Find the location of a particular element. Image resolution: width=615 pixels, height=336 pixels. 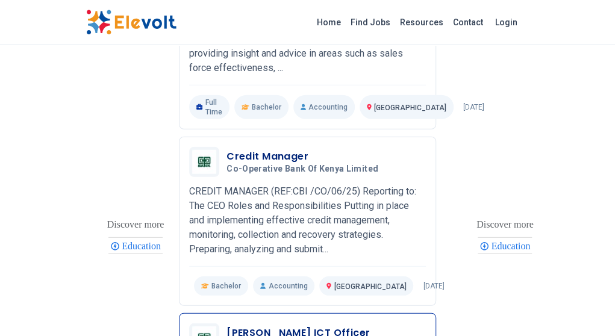

a: Login is located at coordinates (506, 22).